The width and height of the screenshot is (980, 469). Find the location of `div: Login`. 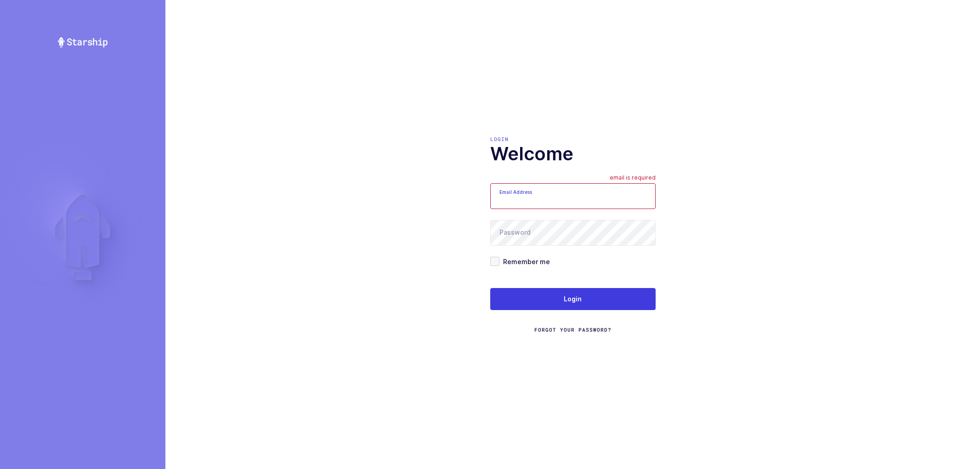

div: Login is located at coordinates (573, 139).